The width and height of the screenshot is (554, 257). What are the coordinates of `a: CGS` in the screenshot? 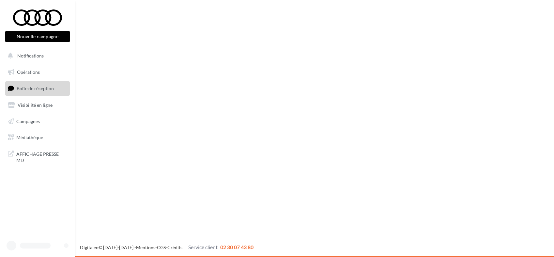 It's located at (161, 247).